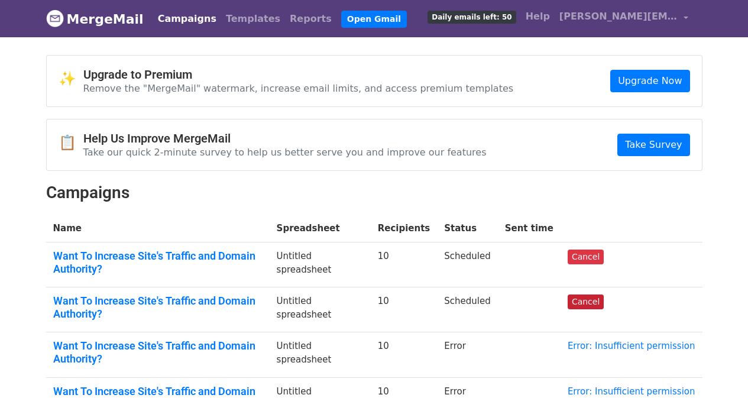 This screenshot has width=748, height=398. I want to click on a: Take Survey, so click(653, 145).